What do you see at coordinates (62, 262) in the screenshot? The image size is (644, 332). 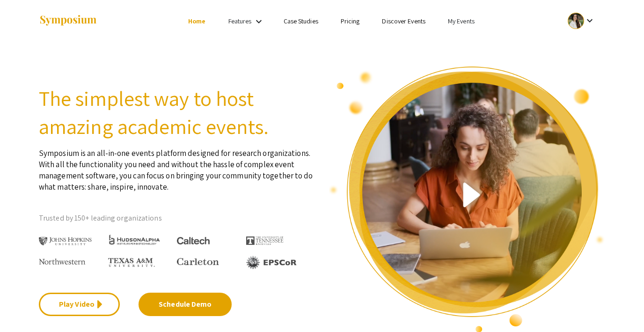 I see `img: Northwestern` at bounding box center [62, 262].